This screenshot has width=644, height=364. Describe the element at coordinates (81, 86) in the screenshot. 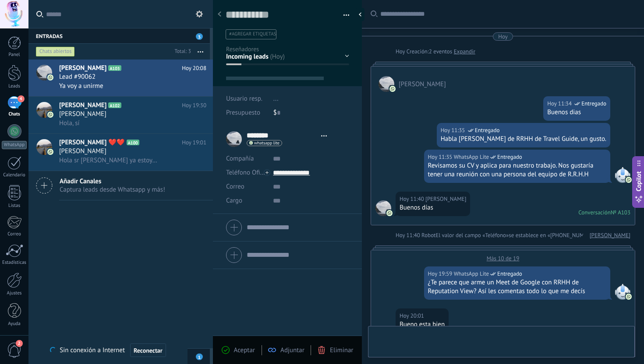

I see `span: Ya voy a unirme` at that location.